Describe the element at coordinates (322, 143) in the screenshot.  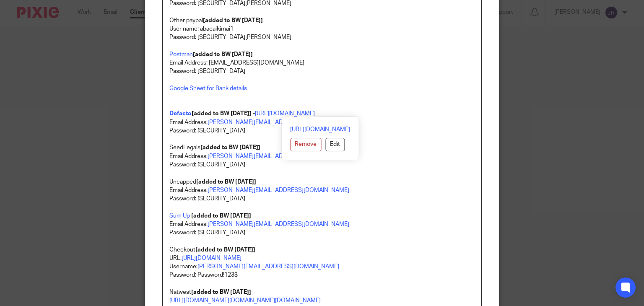
I see `p: SeedLegals` at that location.